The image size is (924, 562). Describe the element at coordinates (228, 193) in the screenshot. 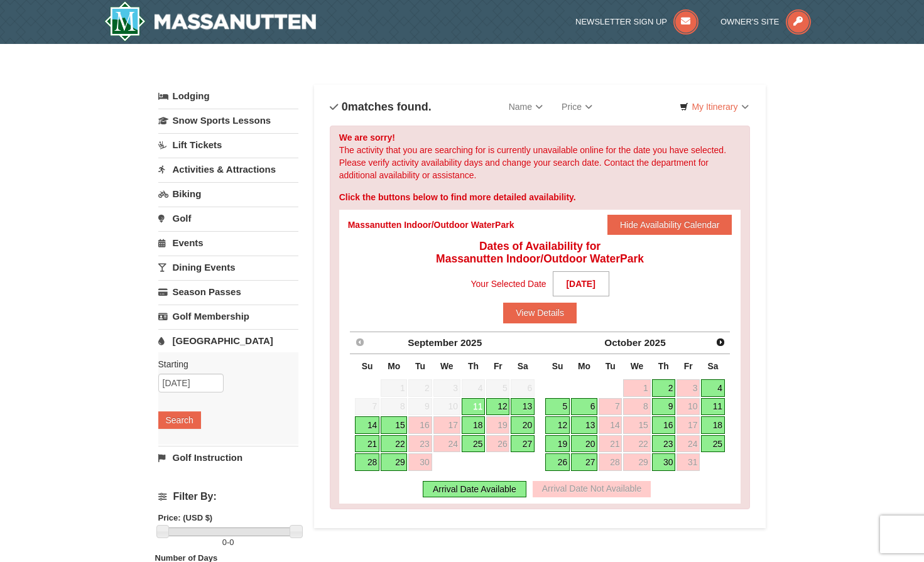

I see `a: Biking` at that location.